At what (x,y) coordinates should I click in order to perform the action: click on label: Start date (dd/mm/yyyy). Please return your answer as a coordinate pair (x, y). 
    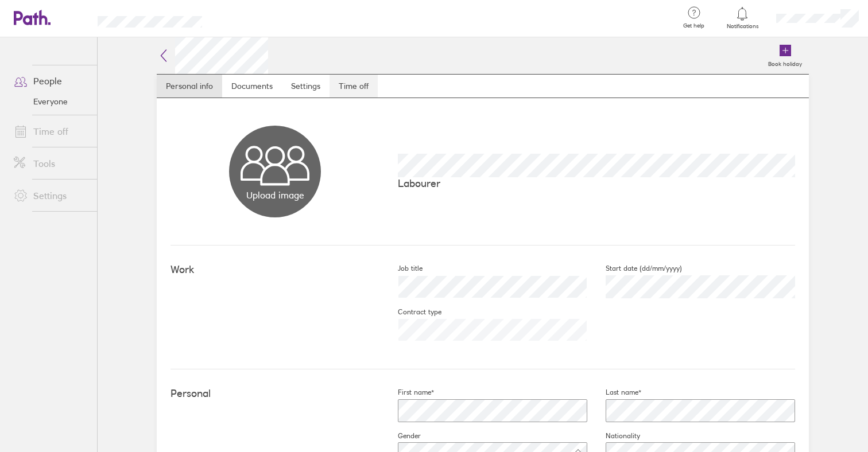
    Looking at the image, I should click on (634, 268).